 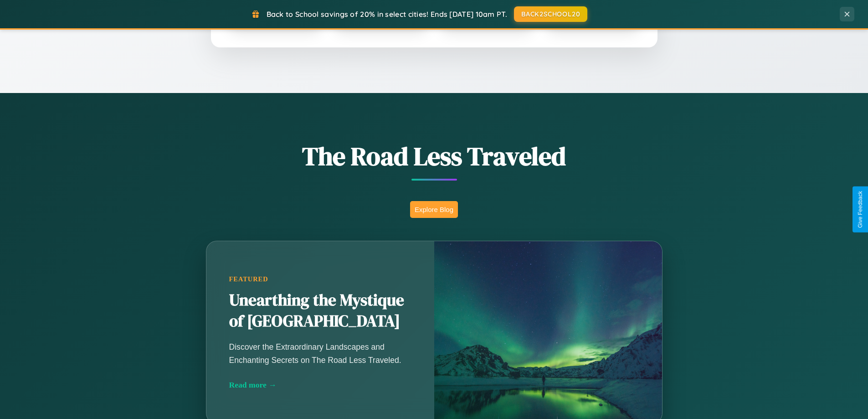 What do you see at coordinates (321, 279) in the screenshot?
I see `div: Featured` at bounding box center [321, 279].